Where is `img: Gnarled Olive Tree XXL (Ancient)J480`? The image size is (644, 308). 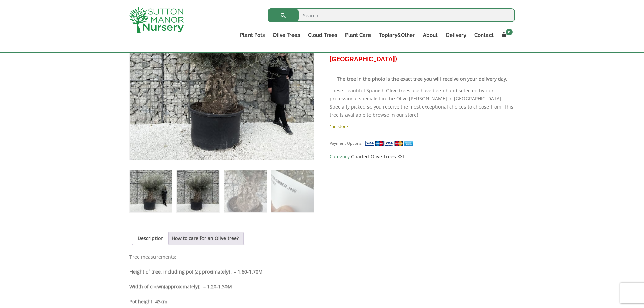 img: Gnarled Olive Tree XXL (Ancient)J480 is located at coordinates (151, 191).